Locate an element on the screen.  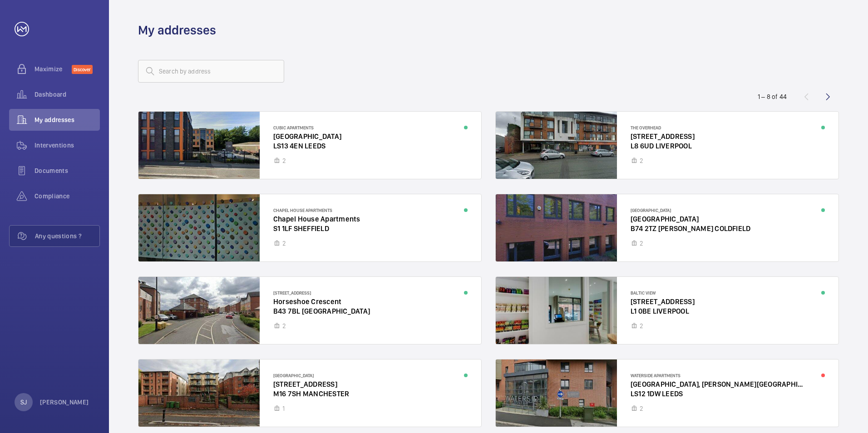
span: Maximize is located at coordinates (53, 69).